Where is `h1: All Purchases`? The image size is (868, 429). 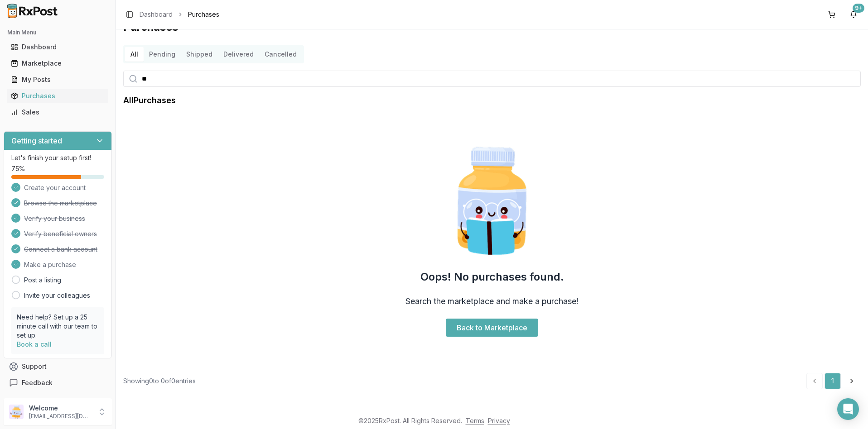
h1: All Purchases is located at coordinates (150, 100).